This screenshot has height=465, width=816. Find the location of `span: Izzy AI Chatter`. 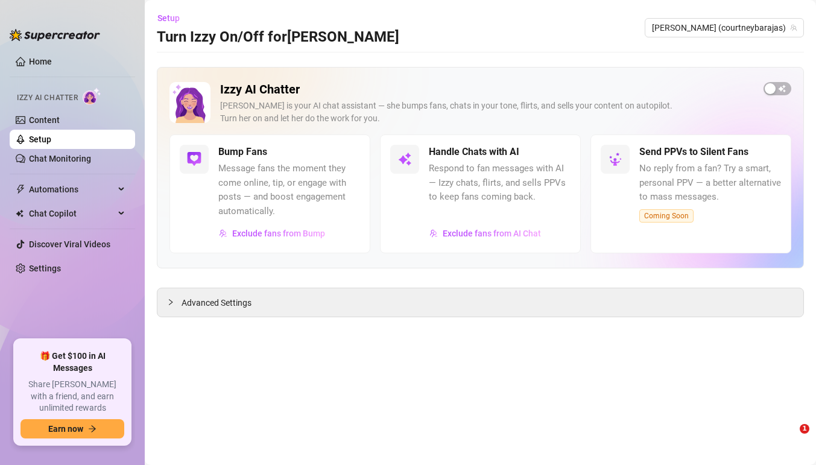

span: Izzy AI Chatter is located at coordinates (47, 98).